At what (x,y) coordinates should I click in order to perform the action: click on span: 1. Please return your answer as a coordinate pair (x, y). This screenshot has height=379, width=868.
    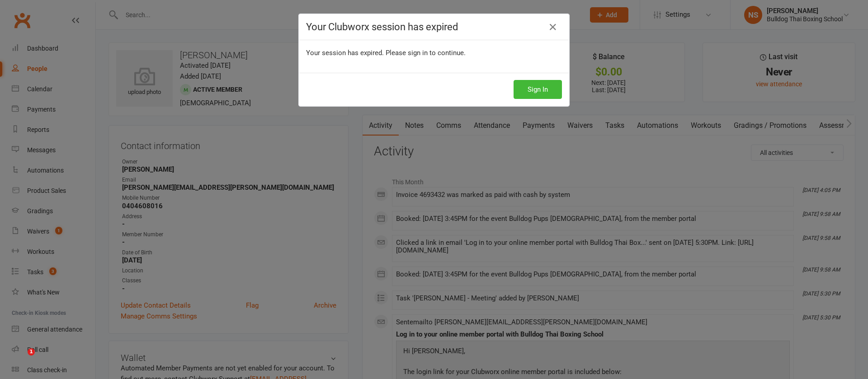
    Looking at the image, I should click on (31, 352).